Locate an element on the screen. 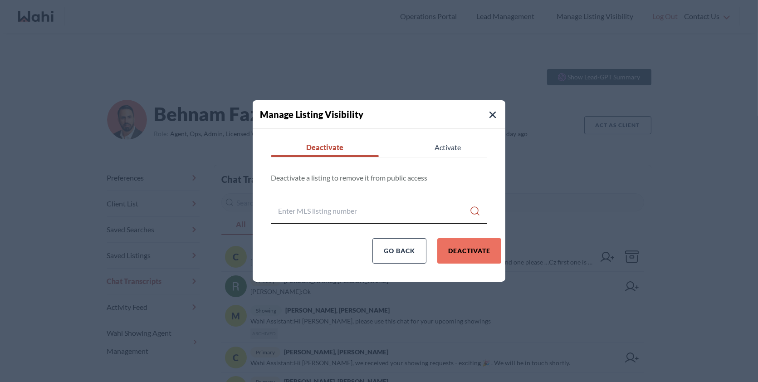 The height and width of the screenshot is (382, 758). button: Close Modal is located at coordinates (493, 115).